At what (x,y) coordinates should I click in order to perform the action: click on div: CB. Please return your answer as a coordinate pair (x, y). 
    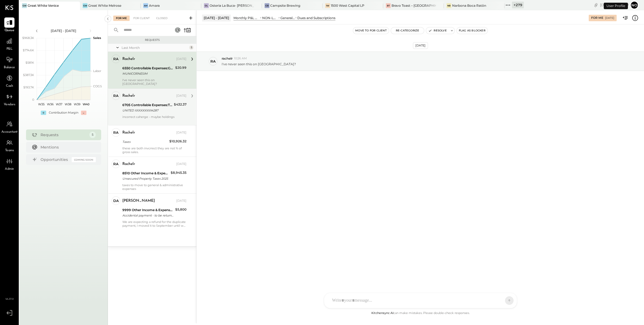
    Looking at the image, I should click on (267, 6).